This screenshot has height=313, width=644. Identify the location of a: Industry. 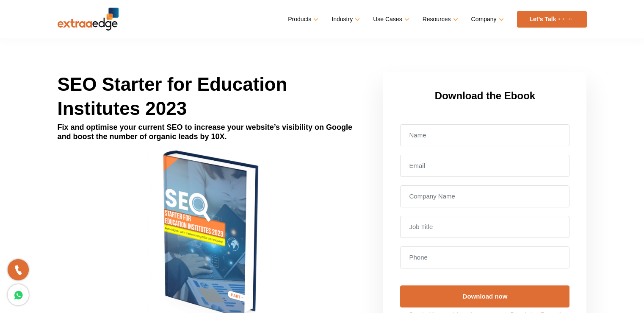
(345, 19).